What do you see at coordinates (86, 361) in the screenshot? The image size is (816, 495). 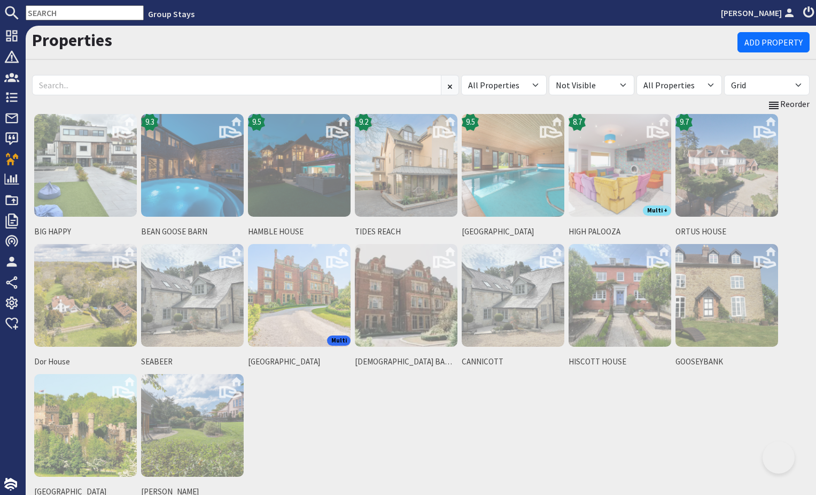 I see `span: Dor House` at bounding box center [86, 361].